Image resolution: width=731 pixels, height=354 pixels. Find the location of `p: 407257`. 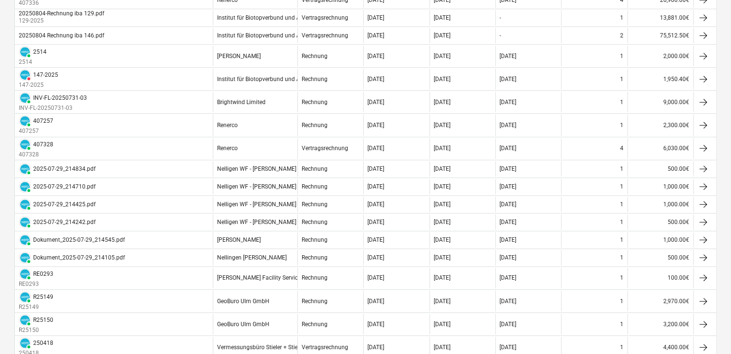

p: 407257 is located at coordinates (36, 131).